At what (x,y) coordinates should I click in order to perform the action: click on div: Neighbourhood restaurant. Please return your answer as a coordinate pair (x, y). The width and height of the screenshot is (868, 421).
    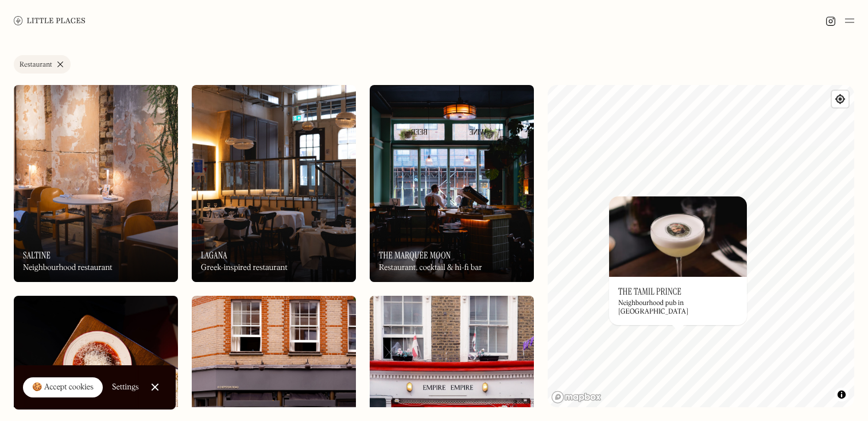
    Looking at the image, I should click on (68, 268).